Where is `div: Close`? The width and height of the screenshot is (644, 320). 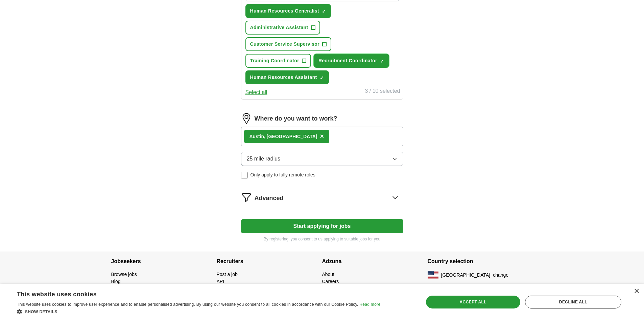
div: Close is located at coordinates (636, 291).